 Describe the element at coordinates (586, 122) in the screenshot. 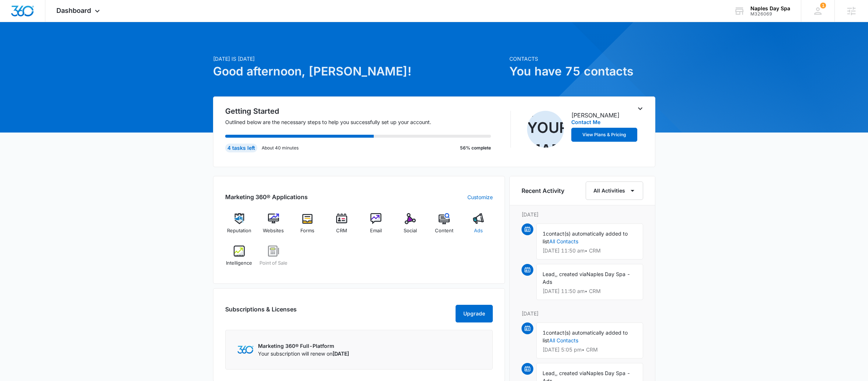

I see `button: Contact Me` at that location.